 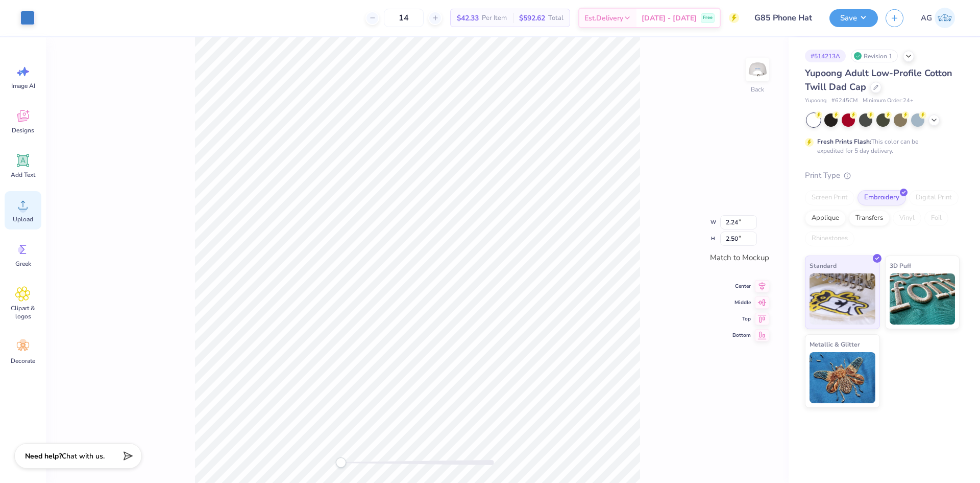 What do you see at coordinates (900, 265) in the screenshot?
I see `span: 3D Puff` at bounding box center [900, 265].